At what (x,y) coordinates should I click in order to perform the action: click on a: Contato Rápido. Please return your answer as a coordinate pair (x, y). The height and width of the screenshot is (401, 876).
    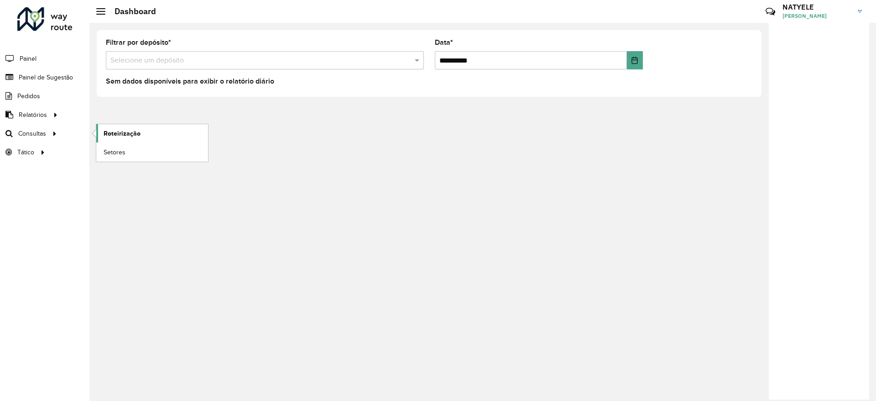
    Looking at the image, I should click on (770, 11).